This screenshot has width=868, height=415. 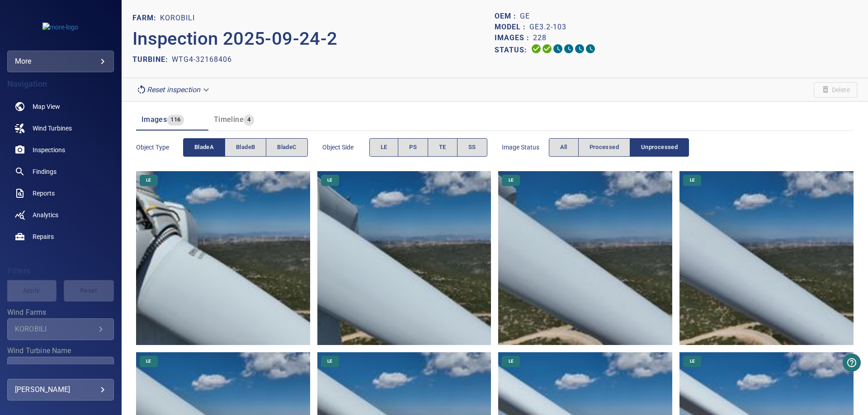 What do you see at coordinates (286, 147) in the screenshot?
I see `button: bladeC` at bounding box center [286, 147].